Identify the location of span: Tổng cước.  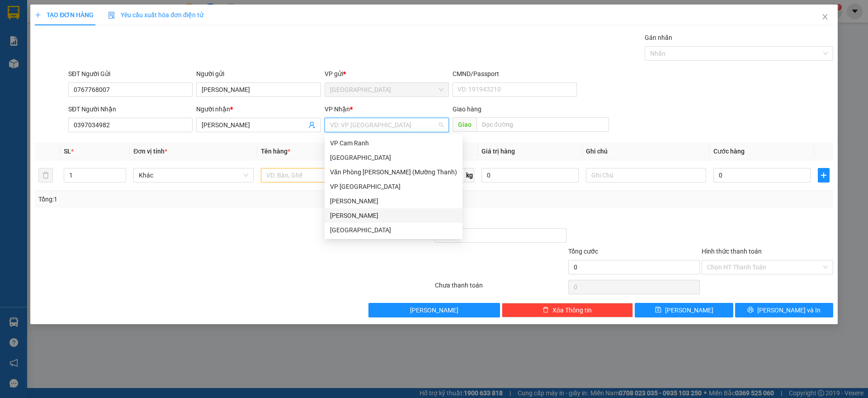
(583, 251).